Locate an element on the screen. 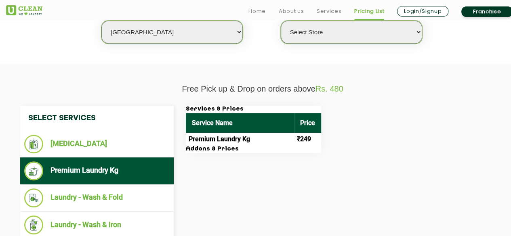 The width and height of the screenshot is (511, 236). img: Dry Cleaning is located at coordinates (34, 144).